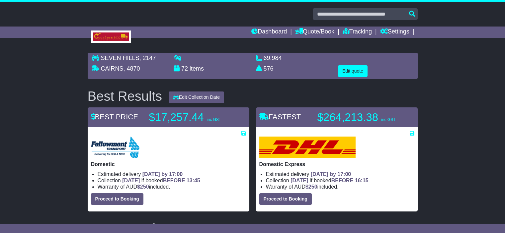 This screenshot has height=233, width=505. Describe the element at coordinates (268, 69) in the screenshot. I see `span: 576` at that location.